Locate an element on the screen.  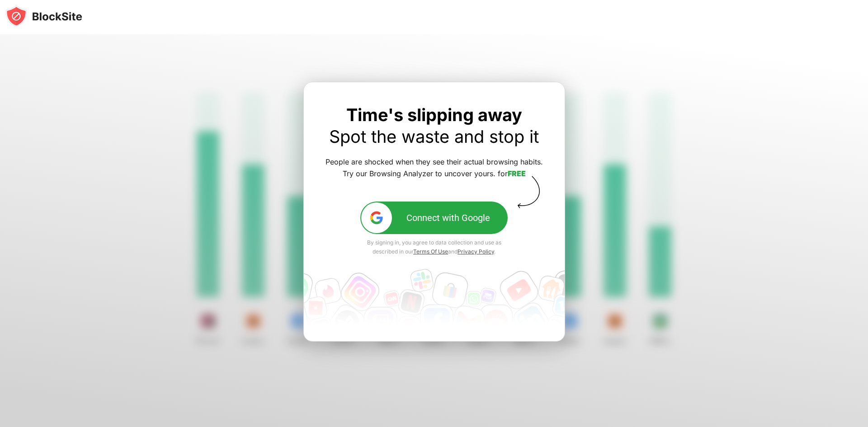
div: People are shocked when they see their actual browsing habits. Try our Browsing Analyzer to uncov... is located at coordinates (434, 168).